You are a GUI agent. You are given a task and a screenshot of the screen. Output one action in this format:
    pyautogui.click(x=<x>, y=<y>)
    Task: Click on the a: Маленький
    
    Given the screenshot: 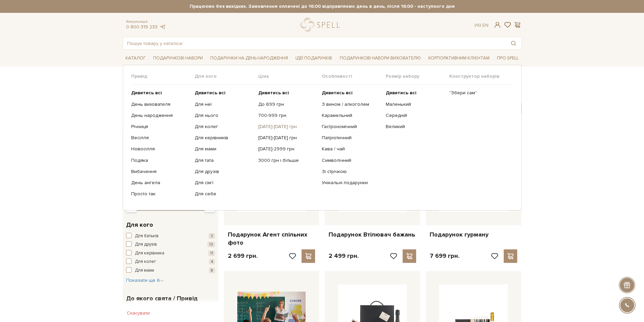 What is the action you would take?
    pyautogui.click(x=415, y=104)
    